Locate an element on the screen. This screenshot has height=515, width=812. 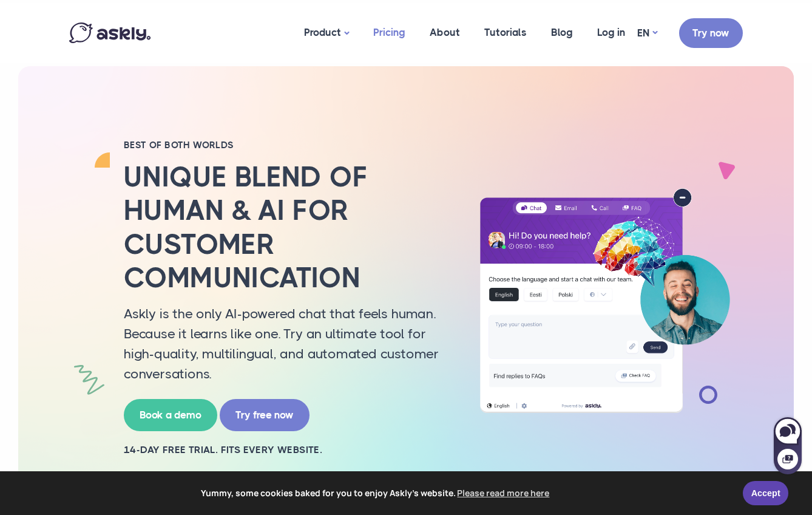
a: Blog is located at coordinates (562, 32).